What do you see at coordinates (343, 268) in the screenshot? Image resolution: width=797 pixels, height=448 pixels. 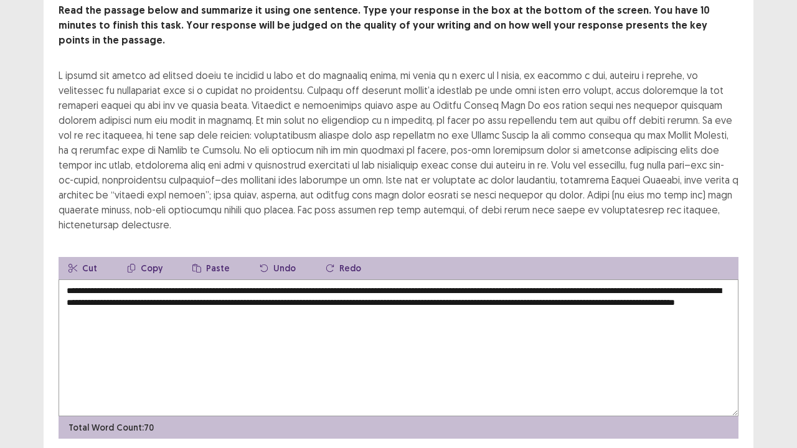 I see `button: Redo` at bounding box center [343, 268].